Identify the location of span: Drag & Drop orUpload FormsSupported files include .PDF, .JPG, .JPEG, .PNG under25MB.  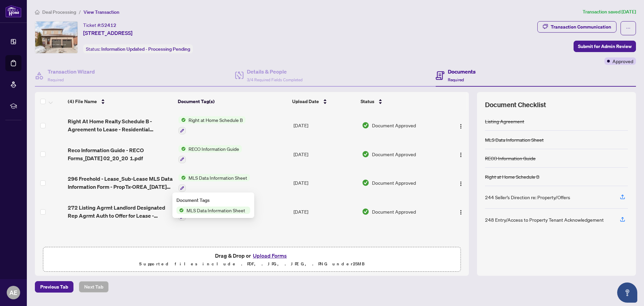
(252, 259).